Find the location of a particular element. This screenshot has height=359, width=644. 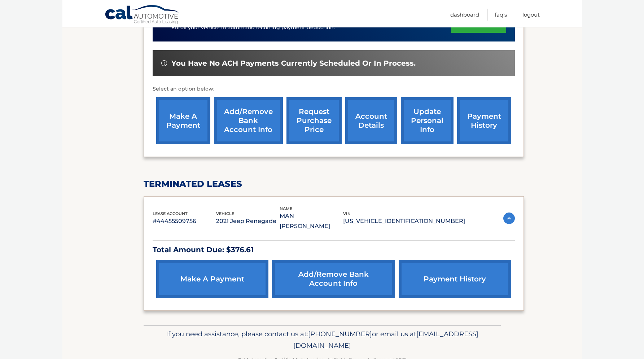

span: vin is located at coordinates (347, 213).